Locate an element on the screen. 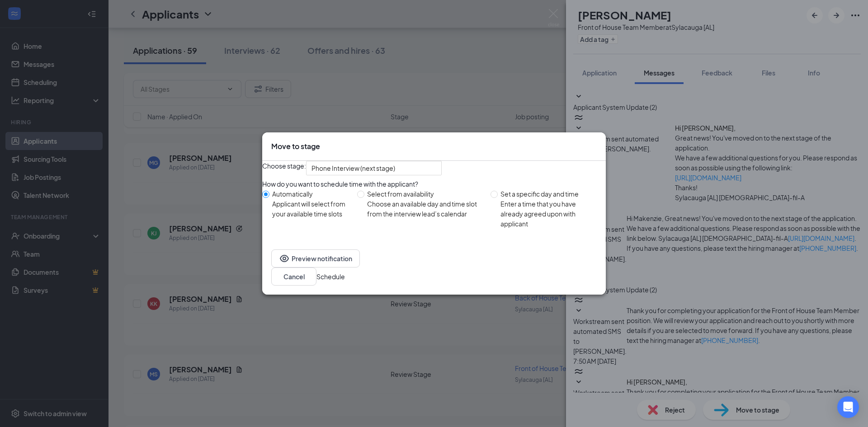 The image size is (868, 427). svg: Eye is located at coordinates (284, 258).